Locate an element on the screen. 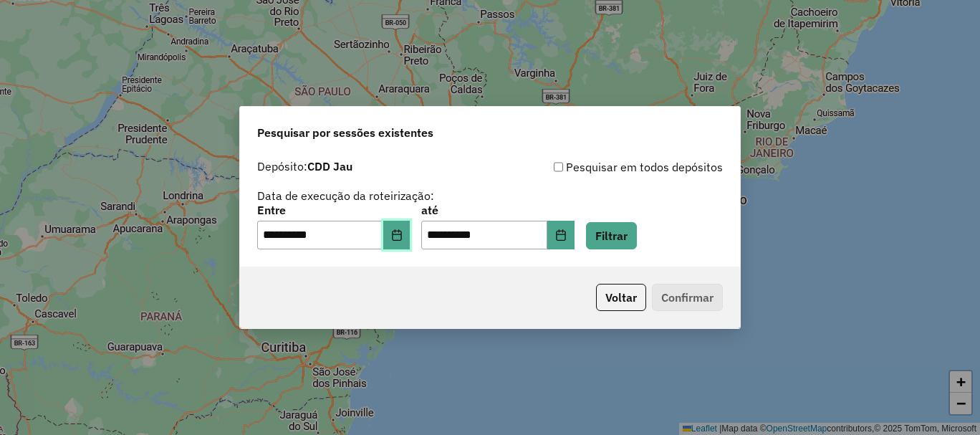 The image size is (980, 435). label: Entre is located at coordinates (333, 210).